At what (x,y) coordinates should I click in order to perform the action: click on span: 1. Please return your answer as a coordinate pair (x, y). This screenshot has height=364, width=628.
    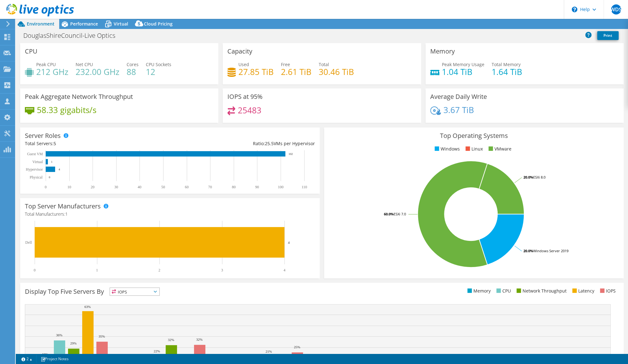
    Looking at the image, I should click on (67, 214).